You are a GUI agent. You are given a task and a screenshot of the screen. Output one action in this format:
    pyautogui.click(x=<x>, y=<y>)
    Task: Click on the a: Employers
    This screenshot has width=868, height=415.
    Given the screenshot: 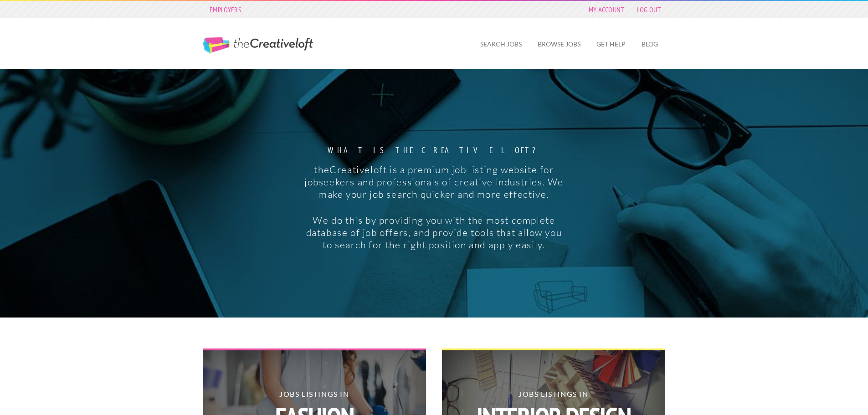 What is the action you would take?
    pyautogui.click(x=226, y=10)
    